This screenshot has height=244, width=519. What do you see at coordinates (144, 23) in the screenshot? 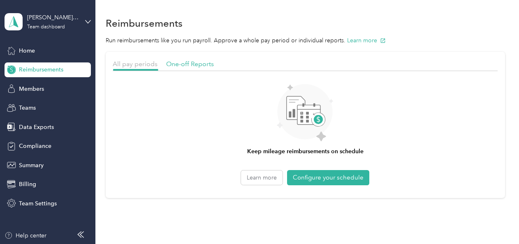
I see `h1: Reimbursements` at bounding box center [144, 23].